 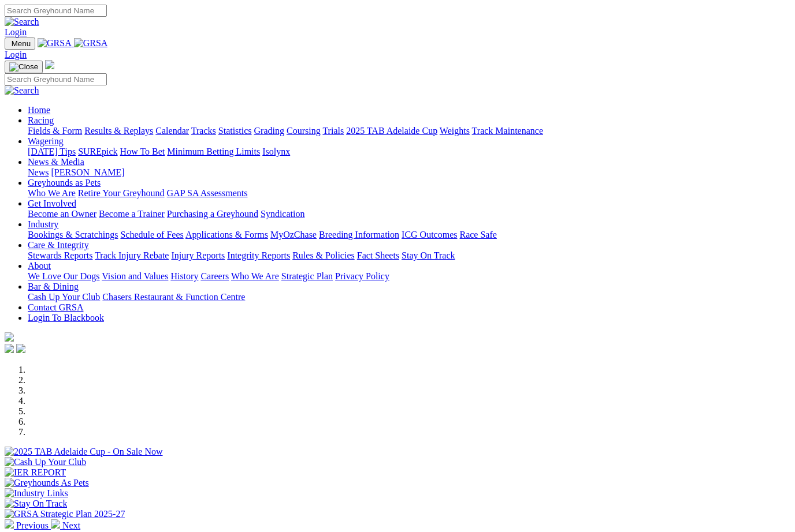 What do you see at coordinates (198, 255) in the screenshot?
I see `a: Injury Reports` at bounding box center [198, 255].